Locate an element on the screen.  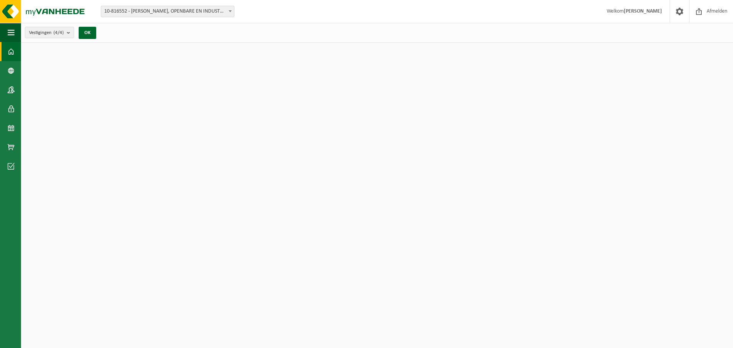
span: 10-816552 - VICTOR PEETERS, OPENBARE EN INDUSTRIËLE WERKEN HERENTALS - HERENTALS is located at coordinates (168, 11).